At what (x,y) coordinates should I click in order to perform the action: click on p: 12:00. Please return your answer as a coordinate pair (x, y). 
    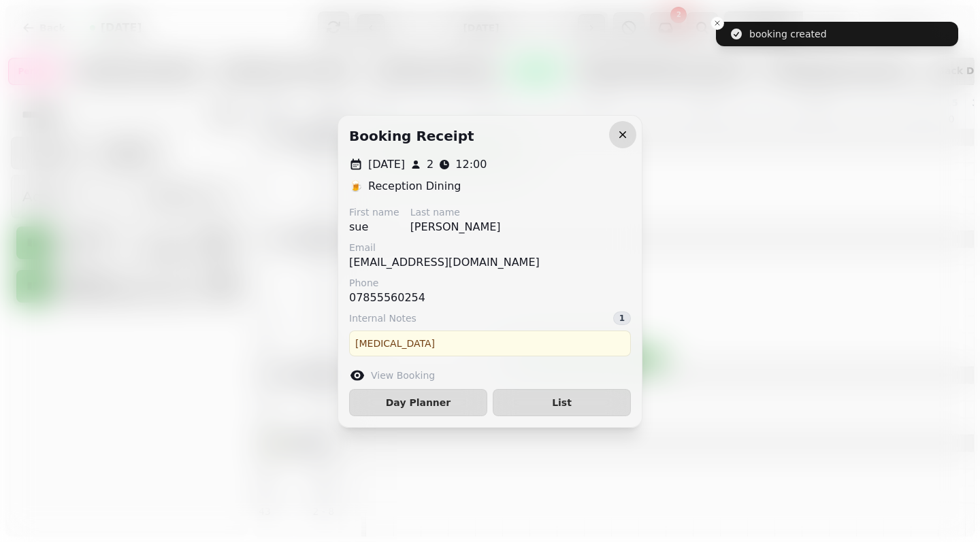
    Looking at the image, I should click on (471, 165).